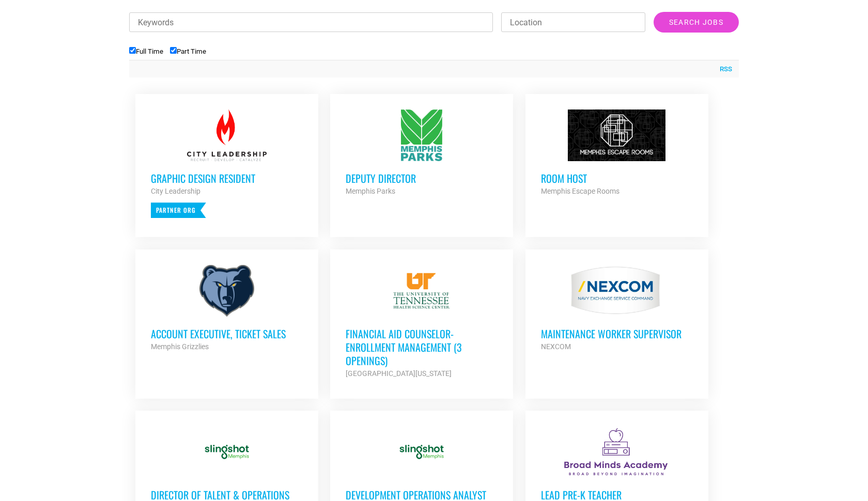 Image resolution: width=868 pixels, height=501 pixels. I want to click on strong: Memphis Grizzlies, so click(180, 347).